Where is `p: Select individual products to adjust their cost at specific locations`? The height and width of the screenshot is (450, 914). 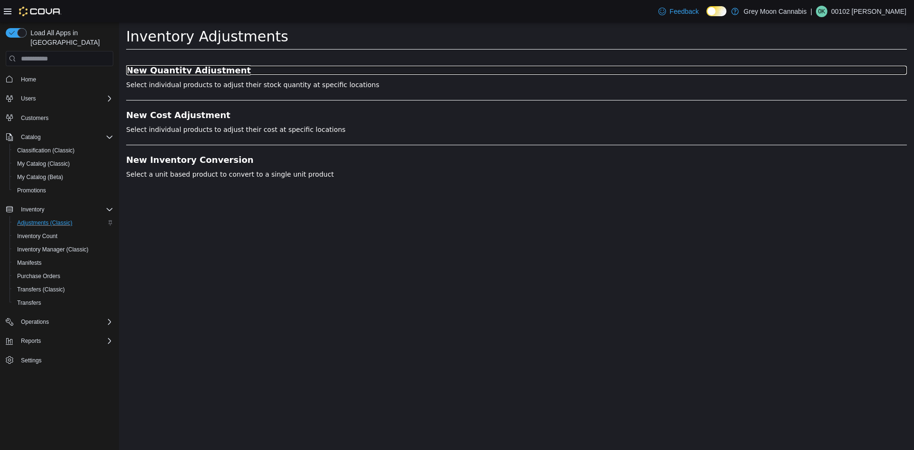
p: Select individual products to adjust their cost at specific locations is located at coordinates (397, 107).